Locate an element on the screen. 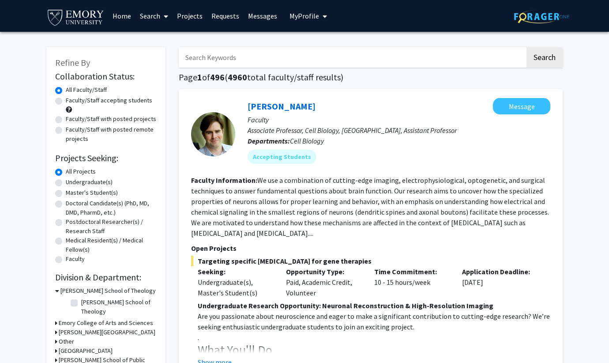 This screenshot has width=609, height=363. button: Search is located at coordinates (545, 57).